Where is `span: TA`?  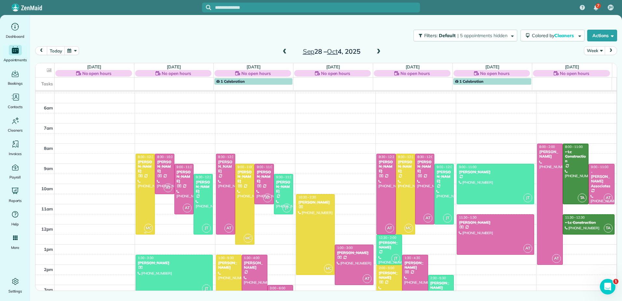
span: TA is located at coordinates (582, 197).